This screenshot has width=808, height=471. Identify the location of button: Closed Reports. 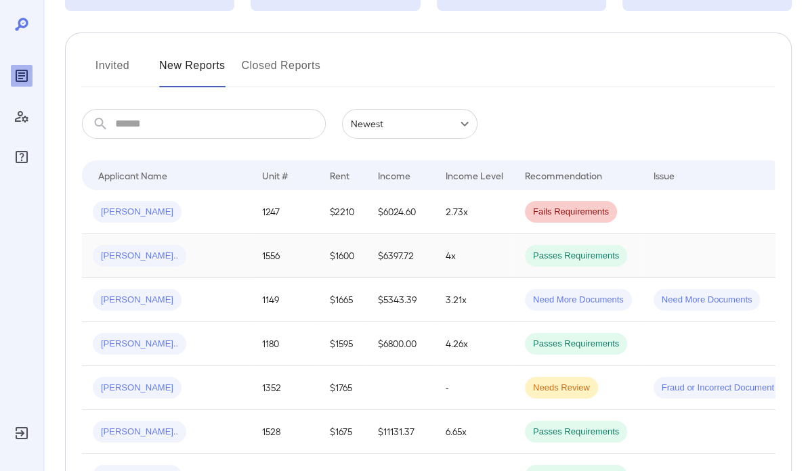
(281, 71).